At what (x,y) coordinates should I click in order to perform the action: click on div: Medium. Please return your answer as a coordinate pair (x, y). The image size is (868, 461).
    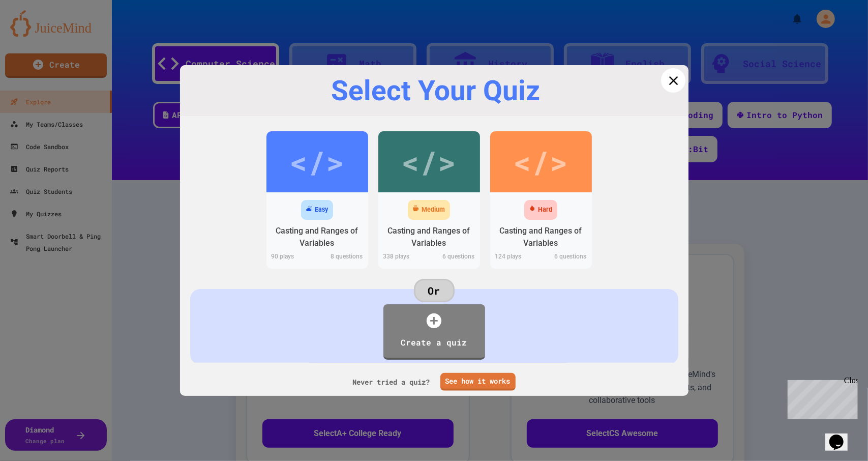
    Looking at the image, I should click on (434, 209).